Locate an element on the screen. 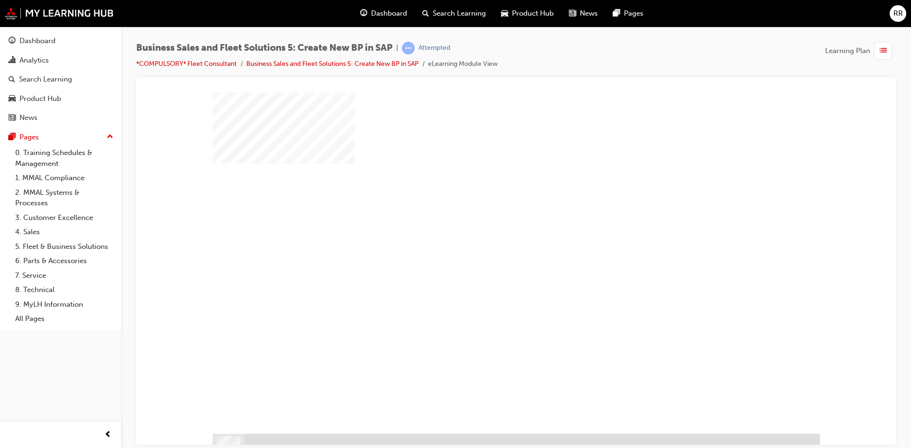 The image size is (911, 448). a: search-iconSearch Learning is located at coordinates (454, 13).